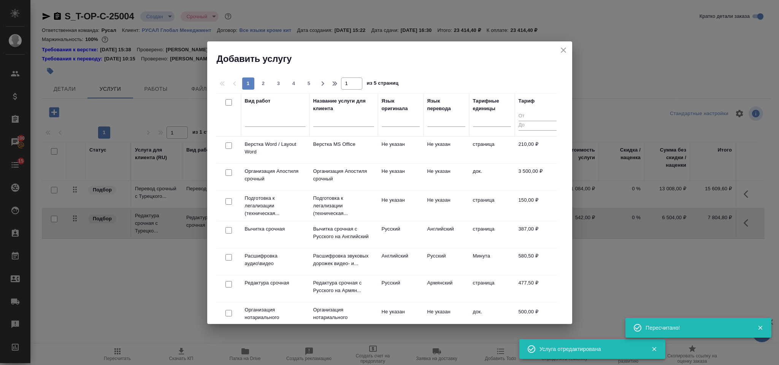  I want to click on span: из 5 страниц, so click(383, 84).